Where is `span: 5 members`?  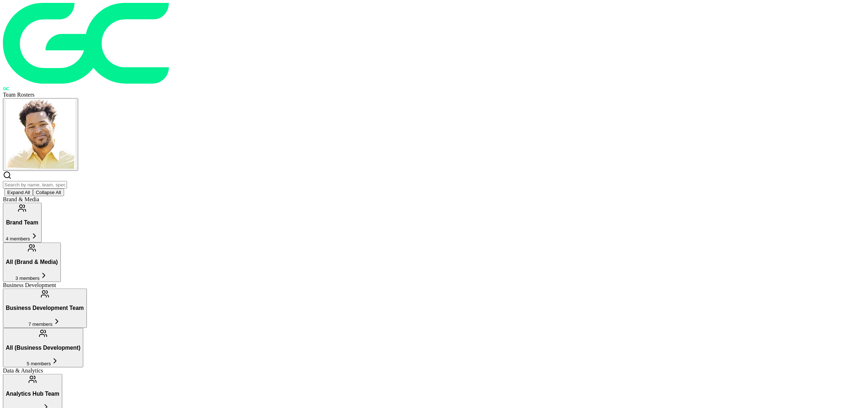
span: 5 members is located at coordinates (39, 364).